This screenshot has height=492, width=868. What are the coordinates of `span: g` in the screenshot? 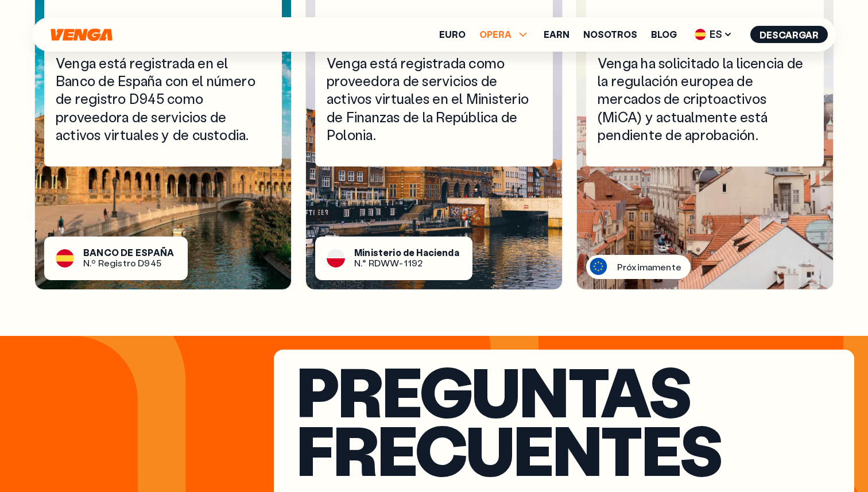 It's located at (112, 263).